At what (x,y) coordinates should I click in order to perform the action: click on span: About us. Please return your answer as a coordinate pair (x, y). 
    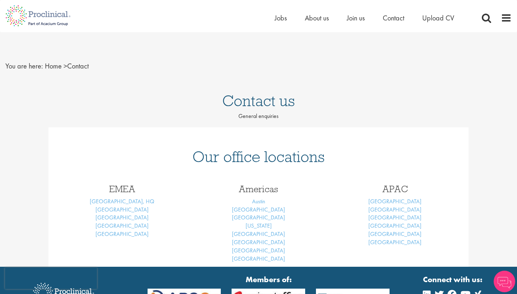
    Looking at the image, I should click on (316, 18).